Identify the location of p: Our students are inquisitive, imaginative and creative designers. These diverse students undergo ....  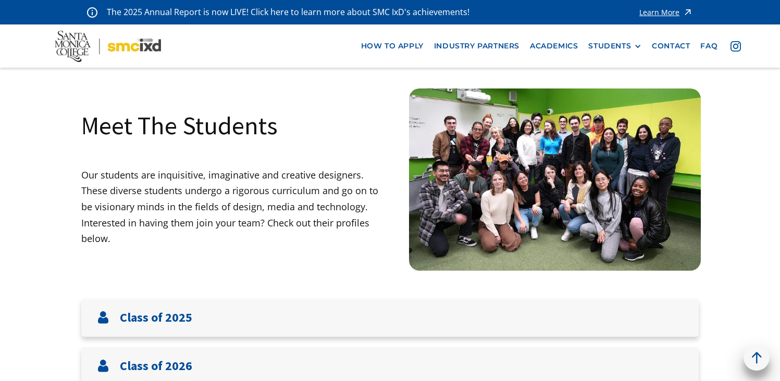
(235, 207).